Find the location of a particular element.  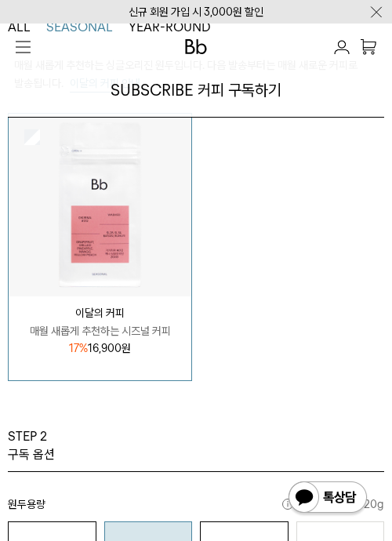

img: 상품이미지 is located at coordinates (99, 205).